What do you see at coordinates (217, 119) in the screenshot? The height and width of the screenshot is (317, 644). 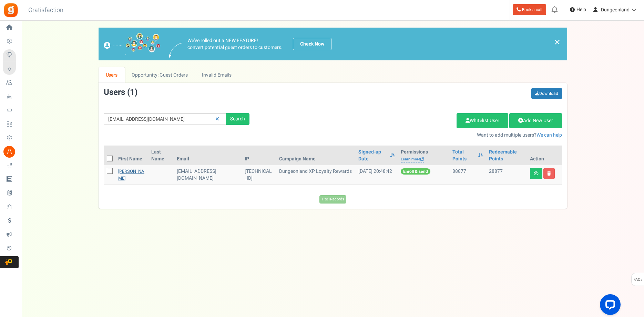 I see `a: Reset` at bounding box center [217, 119].